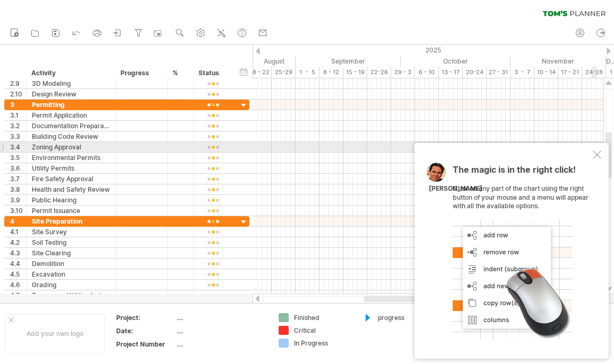  Describe the element at coordinates (18, 115) in the screenshot. I see `div: 3.1` at that location.